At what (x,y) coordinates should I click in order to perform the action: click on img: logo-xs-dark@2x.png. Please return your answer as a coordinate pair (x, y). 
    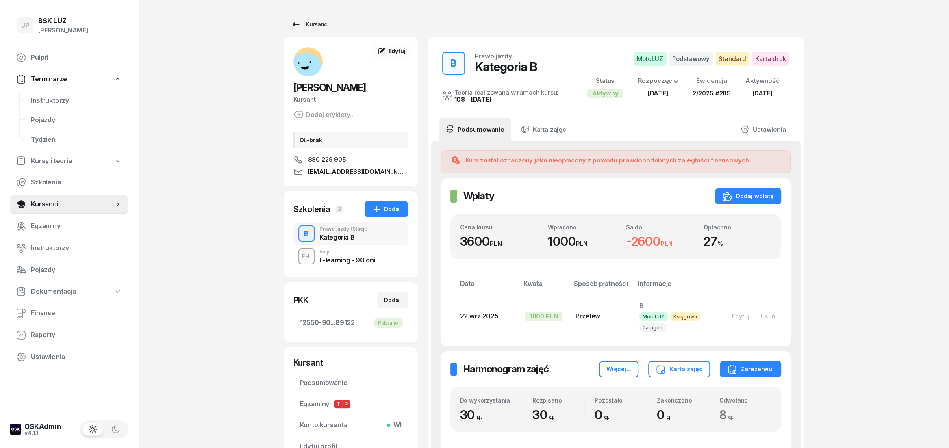
    Looking at the image, I should click on (15, 429).